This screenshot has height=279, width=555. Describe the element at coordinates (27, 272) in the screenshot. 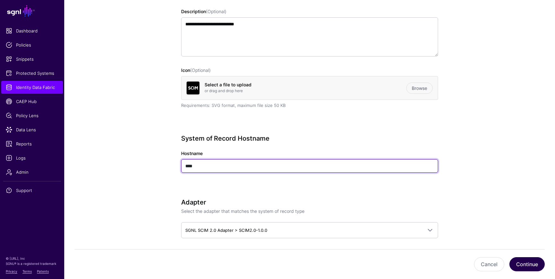

I see `a: Terms` at that location.